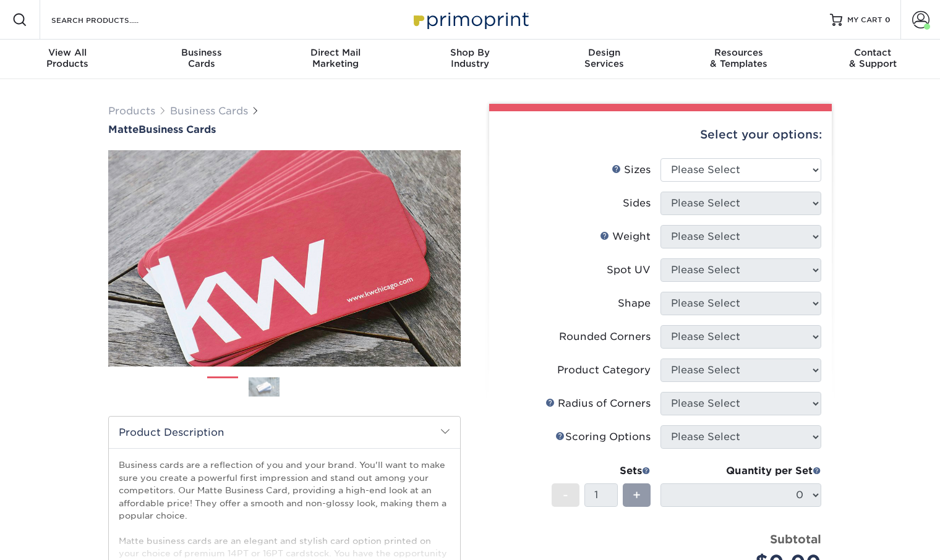 The image size is (940, 560). I want to click on div: & Support, so click(873, 58).